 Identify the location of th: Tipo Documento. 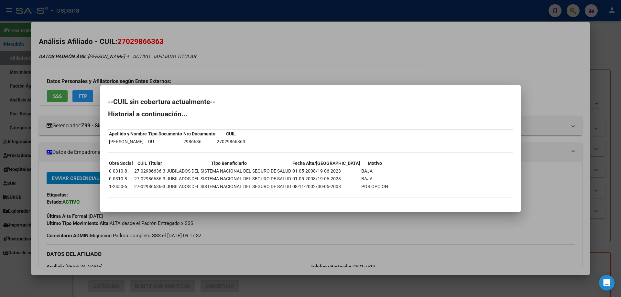
(165, 134).